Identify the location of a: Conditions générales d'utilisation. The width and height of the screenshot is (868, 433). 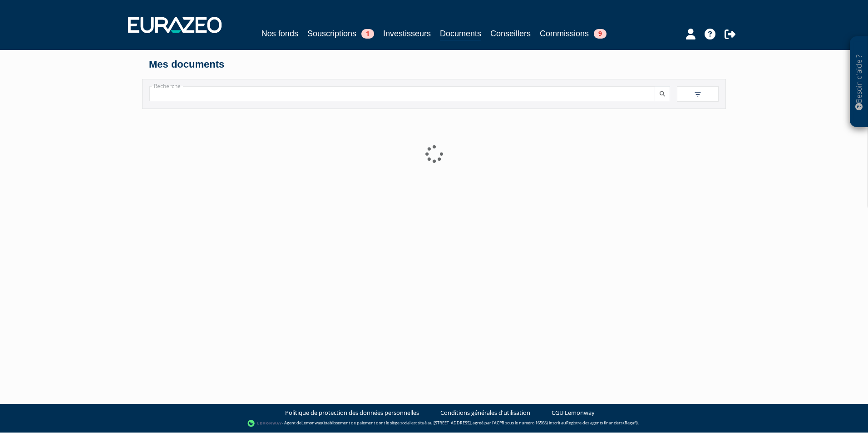
(485, 413).